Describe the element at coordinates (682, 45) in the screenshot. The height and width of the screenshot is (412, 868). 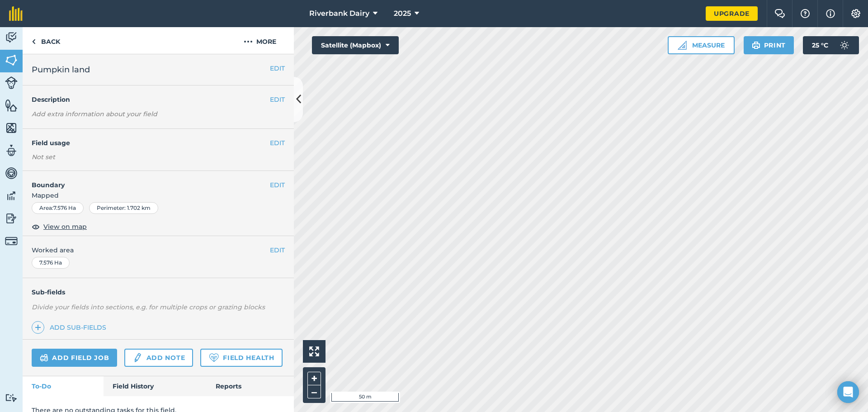
I see `img: Ruler icon` at that location.